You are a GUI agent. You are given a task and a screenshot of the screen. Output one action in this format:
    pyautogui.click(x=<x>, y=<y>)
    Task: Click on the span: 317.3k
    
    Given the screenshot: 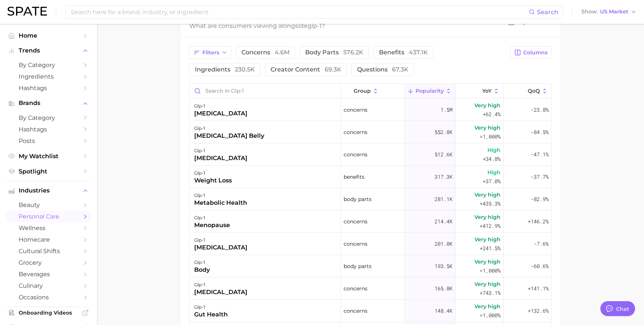 What is the action you would take?
    pyautogui.click(x=444, y=177)
    